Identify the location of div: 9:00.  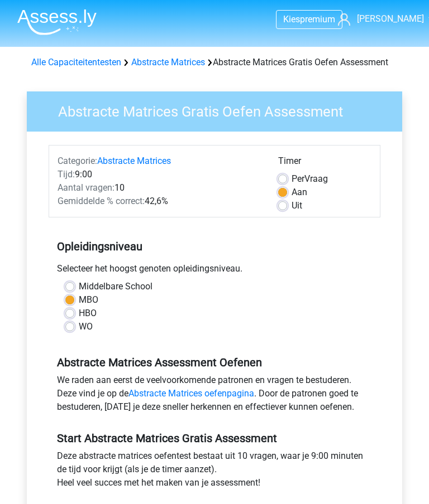
(159, 174).